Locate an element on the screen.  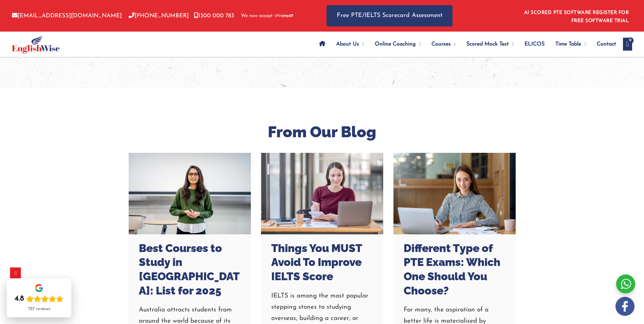
aside: Header Widget 1 is located at coordinates (576, 15).